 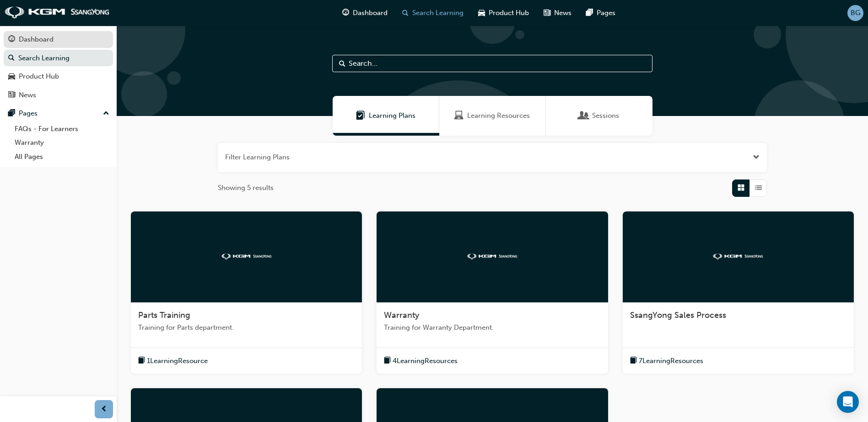 What do you see at coordinates (492, 63) in the screenshot?
I see `input: Search...` at bounding box center [492, 63].